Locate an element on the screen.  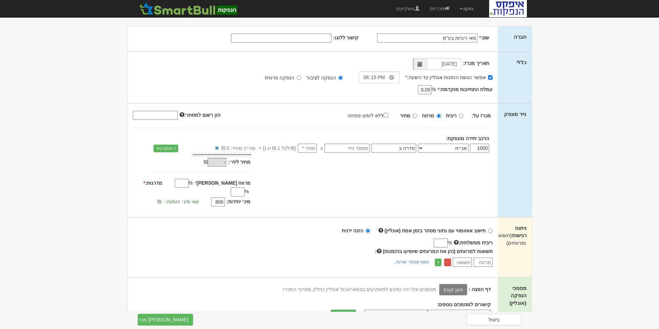
strong: הזנה ידנית is located at coordinates (352, 231).